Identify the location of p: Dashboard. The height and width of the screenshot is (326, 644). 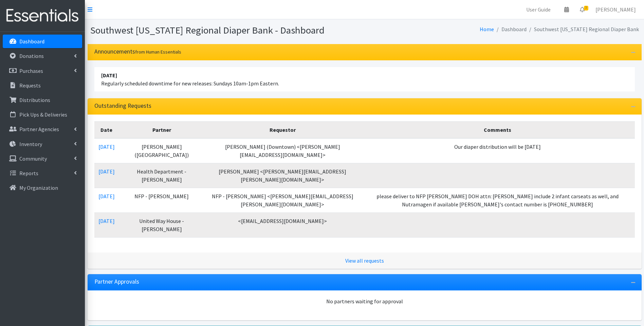
(32, 41).